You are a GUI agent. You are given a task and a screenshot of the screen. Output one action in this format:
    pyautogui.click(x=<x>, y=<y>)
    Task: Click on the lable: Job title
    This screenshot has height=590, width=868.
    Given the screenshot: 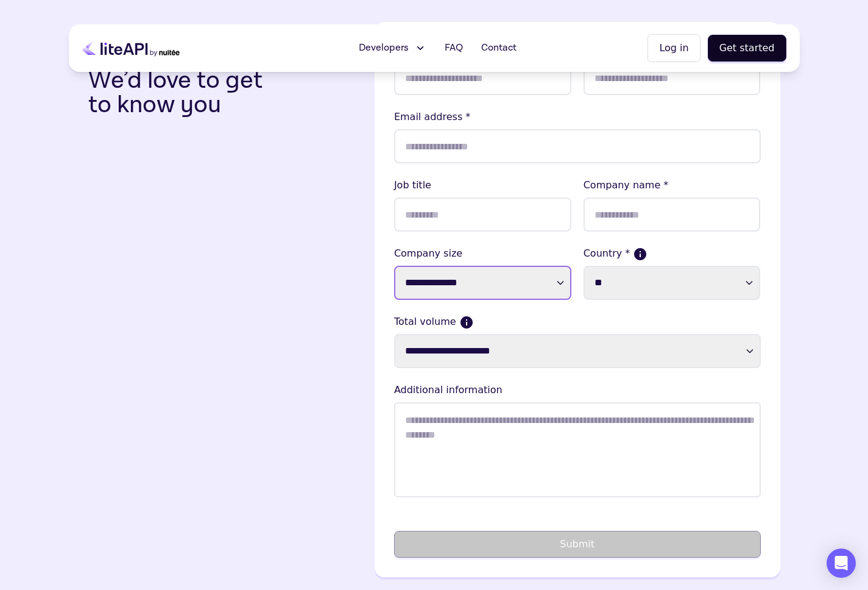 What is the action you would take?
    pyautogui.click(x=483, y=185)
    